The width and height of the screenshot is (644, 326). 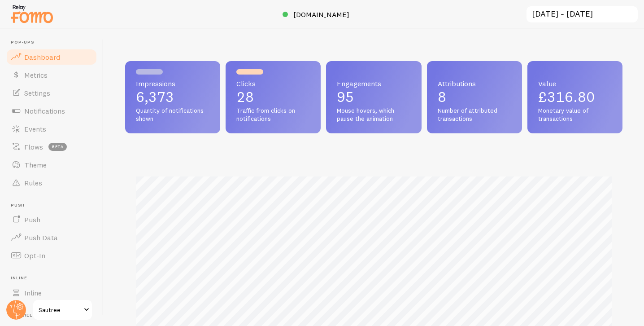 I want to click on a: Push, so click(x=52, y=219).